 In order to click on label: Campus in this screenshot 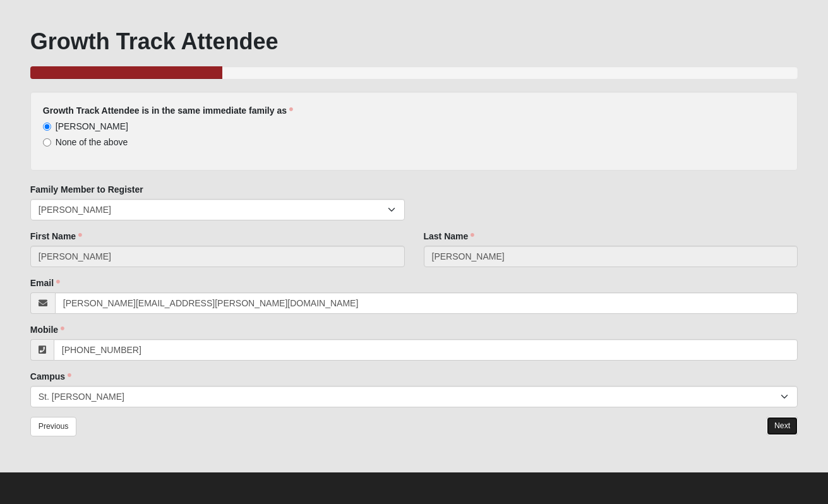, I will do `click(51, 376)`.